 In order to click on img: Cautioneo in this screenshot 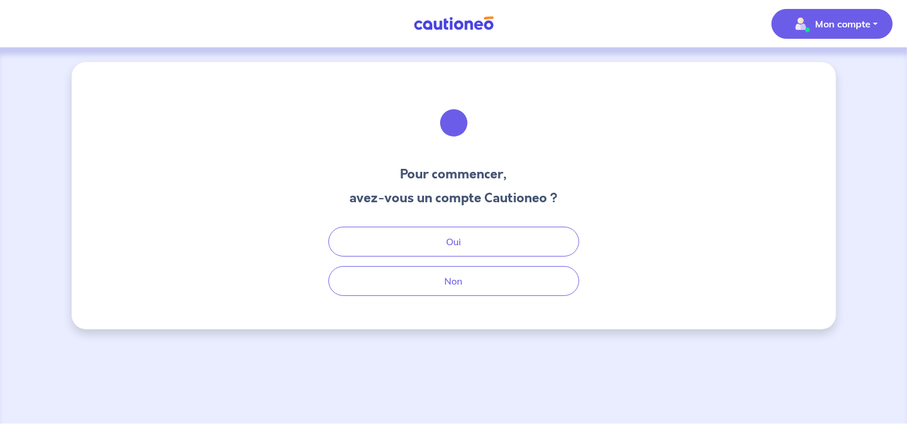, I will do `click(454, 23)`.